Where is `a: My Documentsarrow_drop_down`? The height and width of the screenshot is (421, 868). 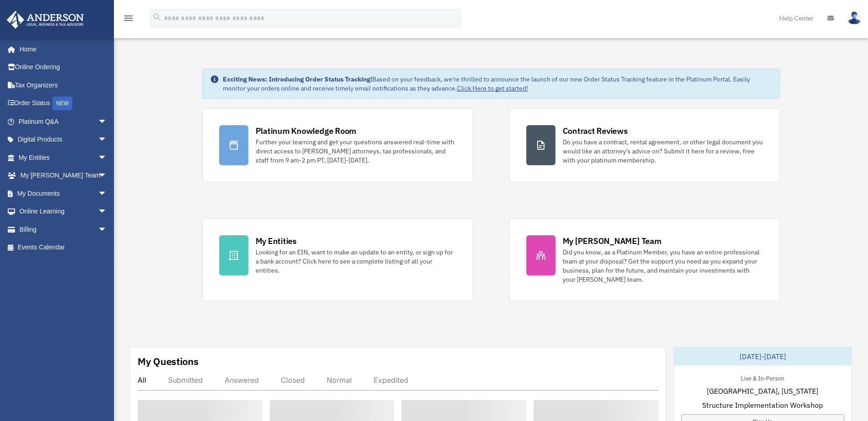
a: My Documentsarrow_drop_down is located at coordinates (64, 194).